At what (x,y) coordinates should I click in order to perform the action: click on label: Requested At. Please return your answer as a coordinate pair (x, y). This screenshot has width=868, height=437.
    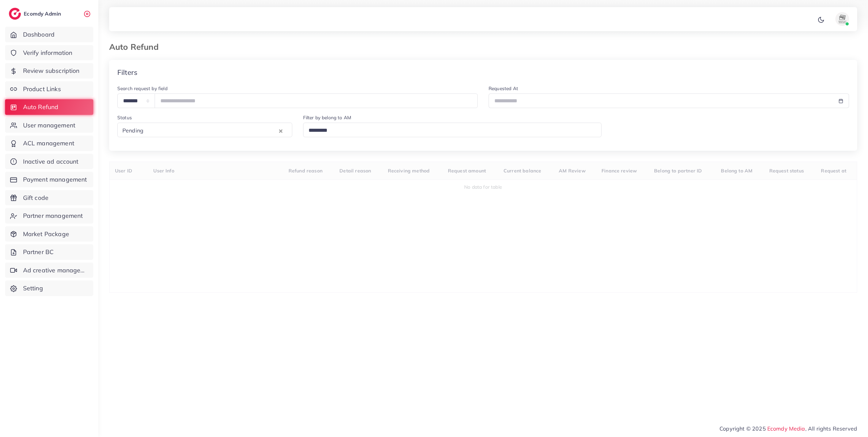
    Looking at the image, I should click on (503, 89).